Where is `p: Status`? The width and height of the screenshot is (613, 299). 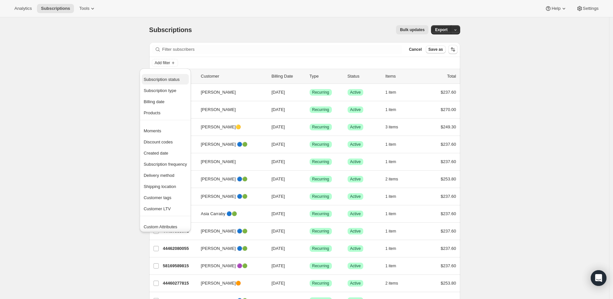 p: Status is located at coordinates (364, 76).